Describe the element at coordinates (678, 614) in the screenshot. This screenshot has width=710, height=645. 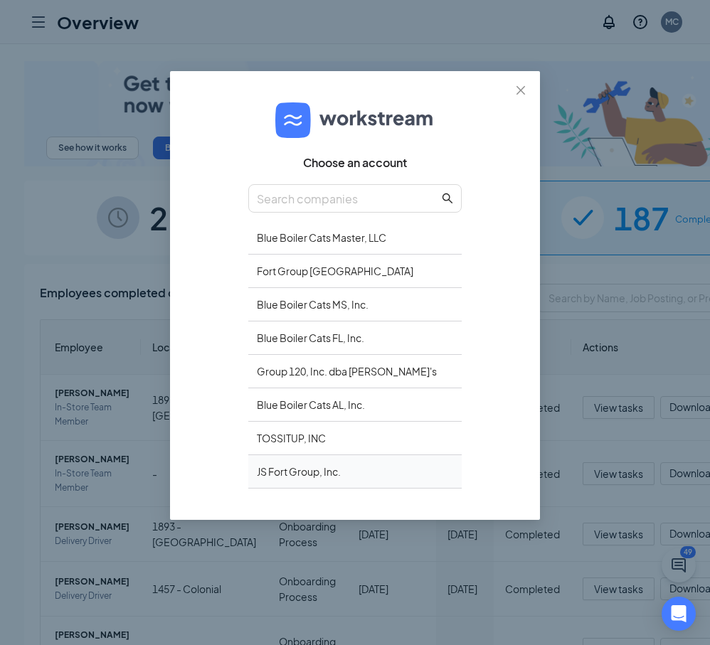
I see `div: Open Intercom Messenger` at that location.